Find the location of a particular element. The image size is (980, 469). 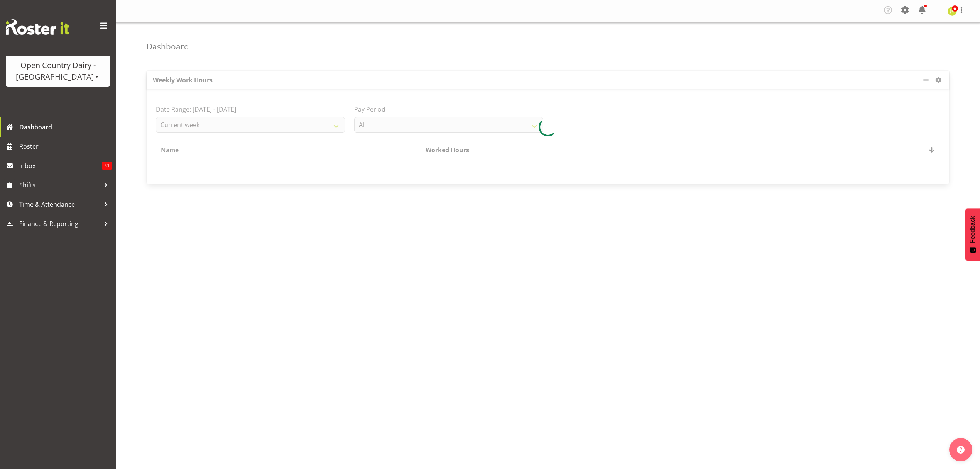

span: Inbox is located at coordinates (61, 165).